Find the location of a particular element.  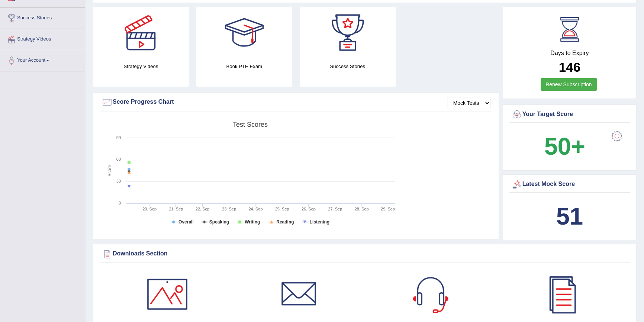

tspan: Speaking is located at coordinates (219, 222).